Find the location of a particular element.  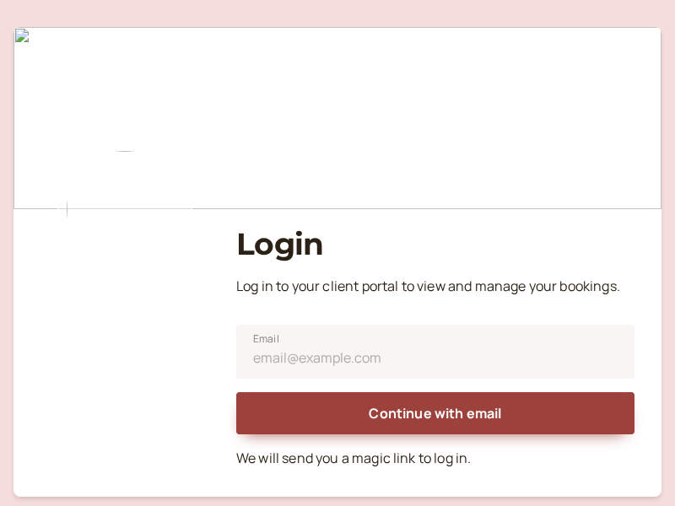

button: Continue with email is located at coordinates (435, 413).